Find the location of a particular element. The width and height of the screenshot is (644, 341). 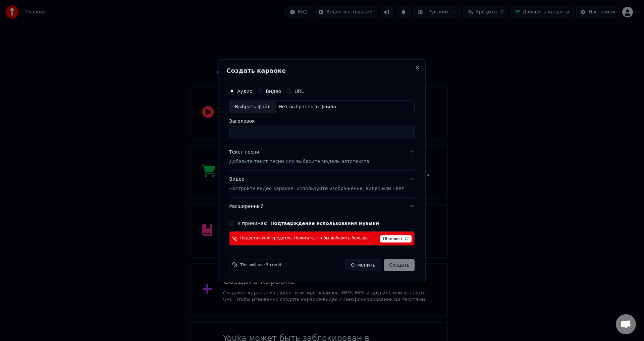

div: Выбрать файл is located at coordinates (253, 106).